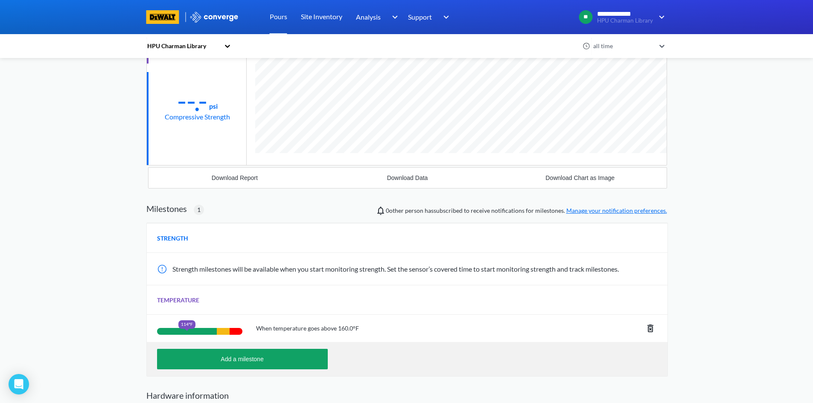 The image size is (813, 403). What do you see at coordinates (307, 329) in the screenshot?
I see `span: When temperature goes above 160.0°F` at bounding box center [307, 329].